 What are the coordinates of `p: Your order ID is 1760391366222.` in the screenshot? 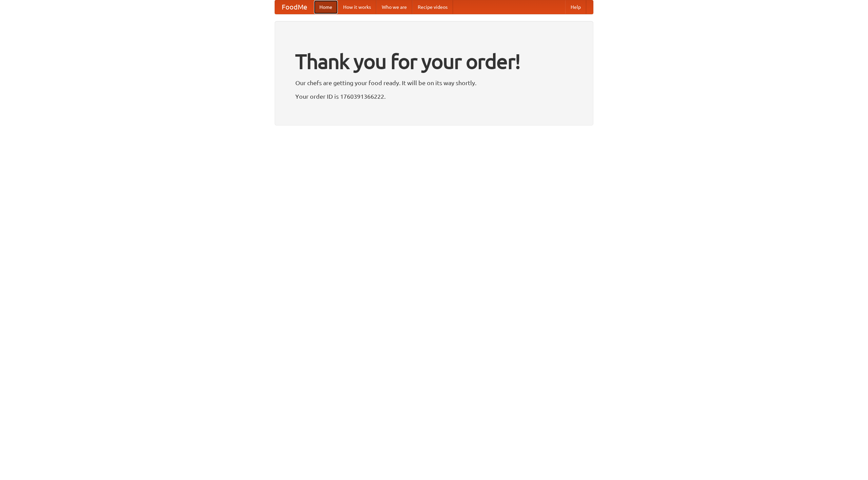 It's located at (434, 96).